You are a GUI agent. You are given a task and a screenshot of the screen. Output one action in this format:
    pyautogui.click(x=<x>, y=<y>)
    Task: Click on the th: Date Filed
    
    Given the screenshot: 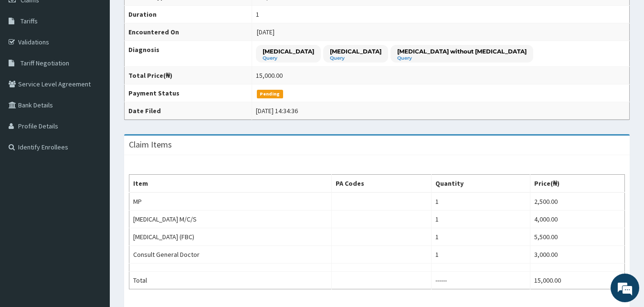 What is the action you would take?
    pyautogui.click(x=188, y=111)
    